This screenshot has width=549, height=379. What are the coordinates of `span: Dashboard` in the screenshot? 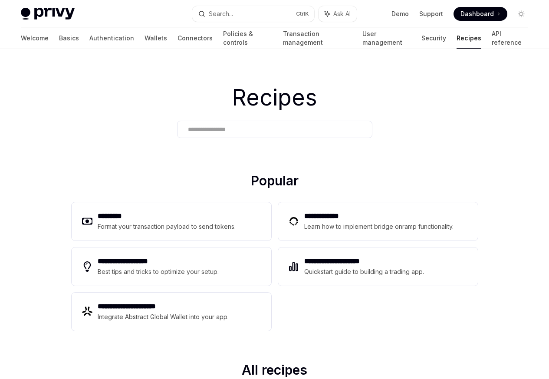 It's located at (477, 14).